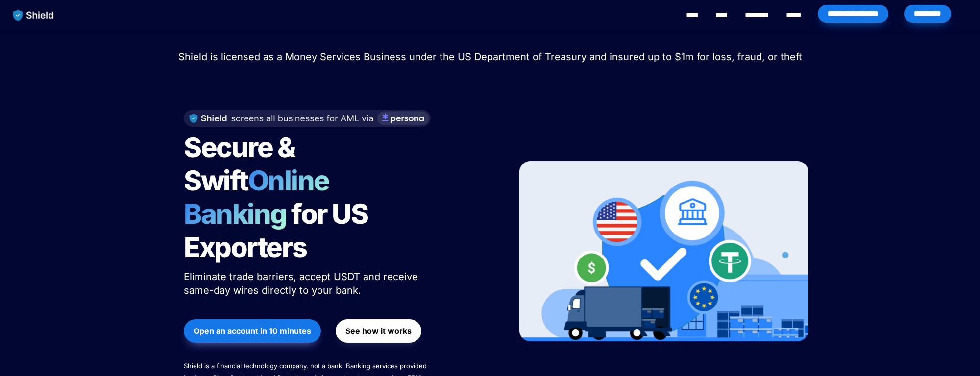  I want to click on button: See how it works, so click(378, 331).